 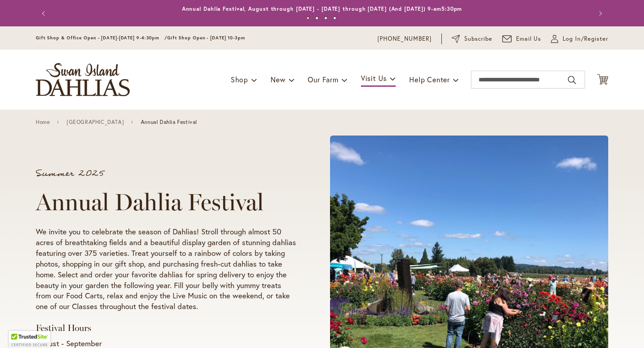 What do you see at coordinates (374, 78) in the screenshot?
I see `span: Visit Us` at bounding box center [374, 78].